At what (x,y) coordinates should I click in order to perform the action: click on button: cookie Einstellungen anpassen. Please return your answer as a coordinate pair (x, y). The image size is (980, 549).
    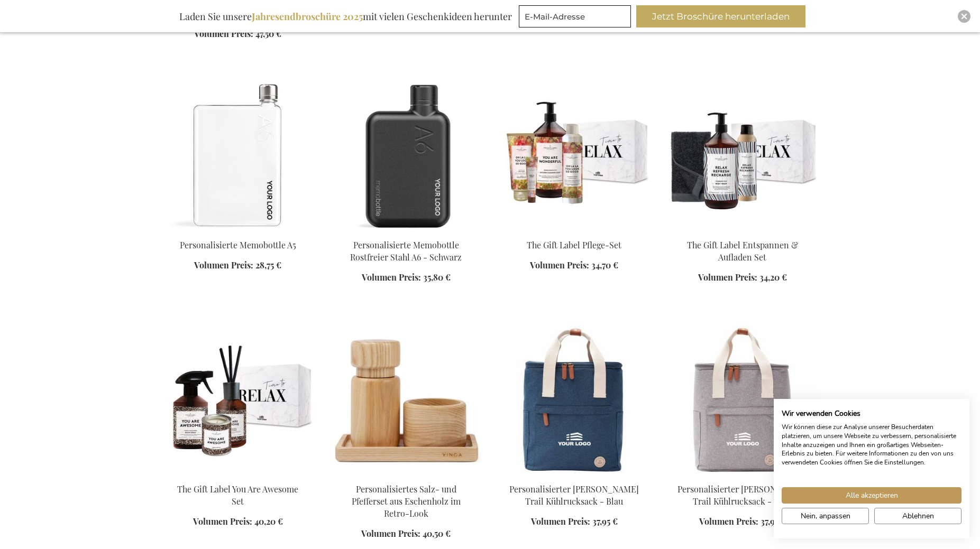
    Looking at the image, I should click on (825, 516).